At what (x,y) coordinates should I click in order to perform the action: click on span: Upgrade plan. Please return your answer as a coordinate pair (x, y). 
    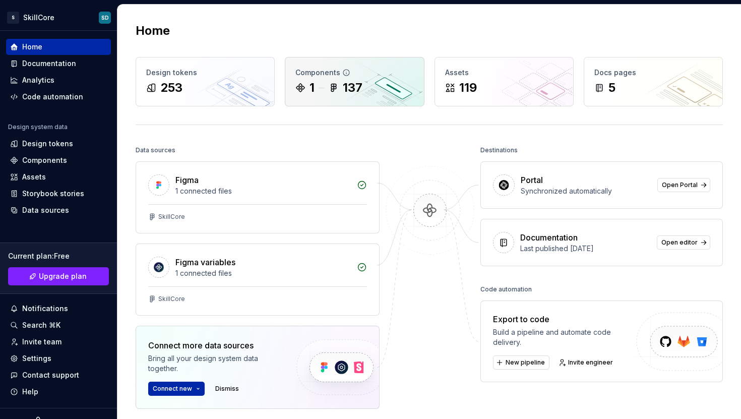
    Looking at the image, I should click on (63, 276).